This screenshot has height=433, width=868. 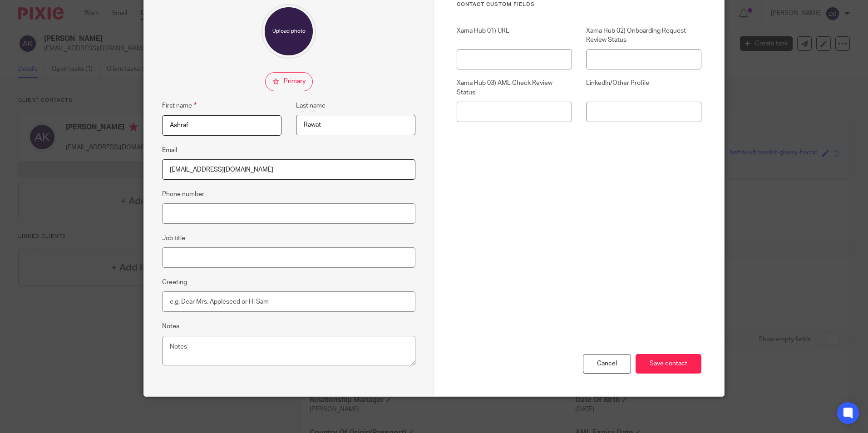 I want to click on label: Xama Hub 02) Onboarding Request Review Status, so click(x=644, y=35).